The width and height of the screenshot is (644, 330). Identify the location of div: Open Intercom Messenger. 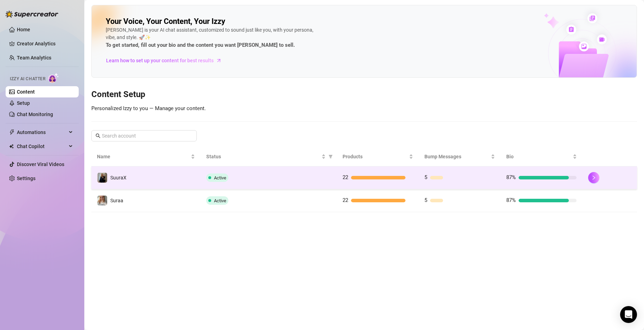
(629, 314).